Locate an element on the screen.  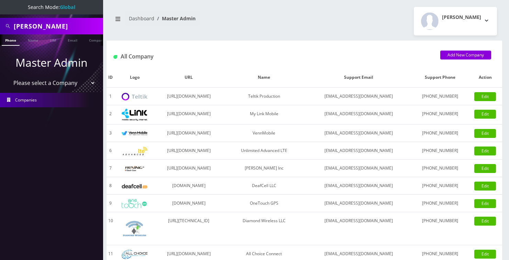
td: Unlimited Advanced LTE is located at coordinates (264, 151).